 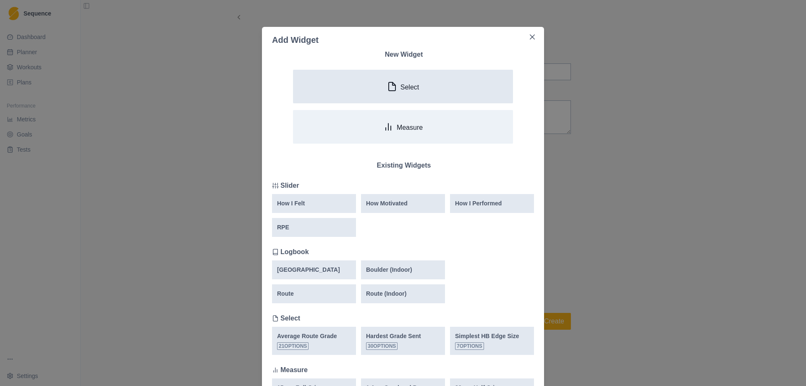 I want to click on p: Boulder (Indoor), so click(x=389, y=269).